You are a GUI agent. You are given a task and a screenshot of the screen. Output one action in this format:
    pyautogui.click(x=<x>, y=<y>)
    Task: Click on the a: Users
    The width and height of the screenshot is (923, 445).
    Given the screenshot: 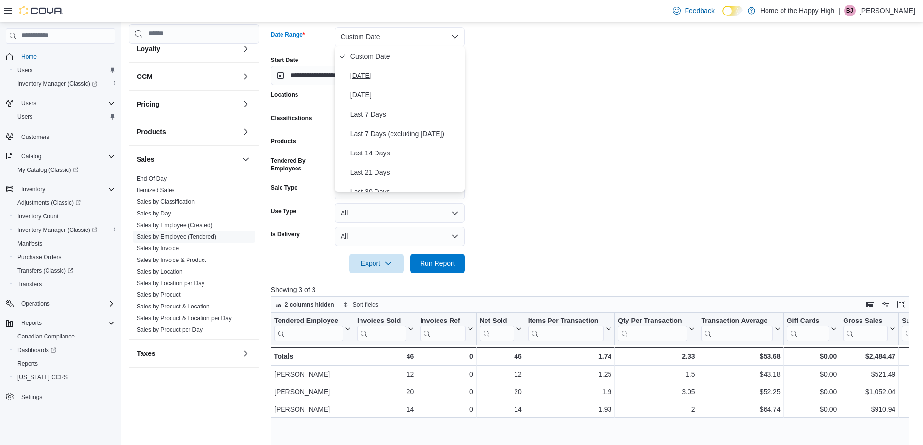 What is the action you would take?
    pyautogui.click(x=25, y=117)
    